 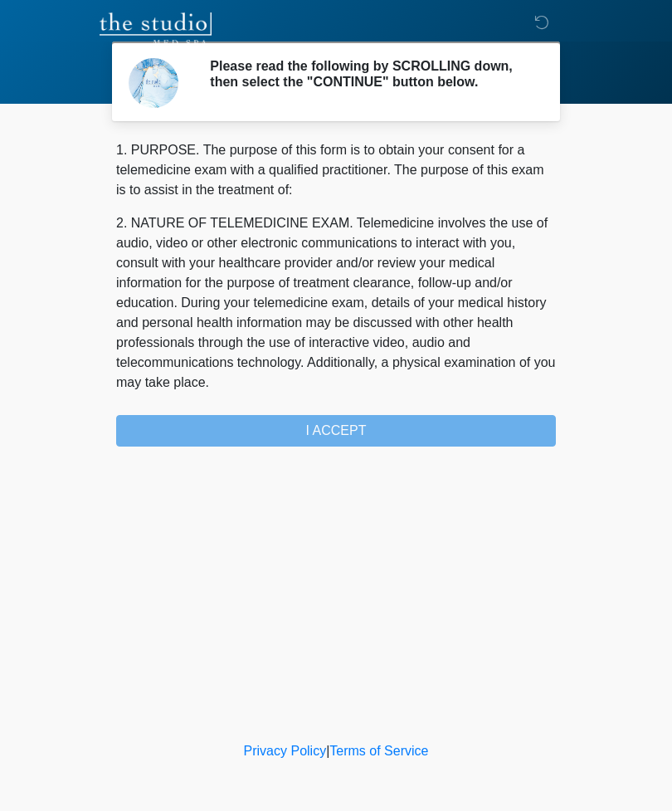 What do you see at coordinates (336, 170) in the screenshot?
I see `p: 1. PURPOSE. The purpose of this form is to obtain your consent for a telemedicine exam with a qua...` at bounding box center [336, 170].